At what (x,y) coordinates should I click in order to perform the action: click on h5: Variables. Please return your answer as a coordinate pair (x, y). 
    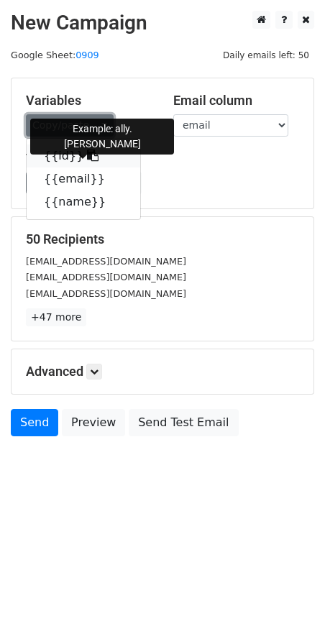
    Looking at the image, I should click on (89, 100).